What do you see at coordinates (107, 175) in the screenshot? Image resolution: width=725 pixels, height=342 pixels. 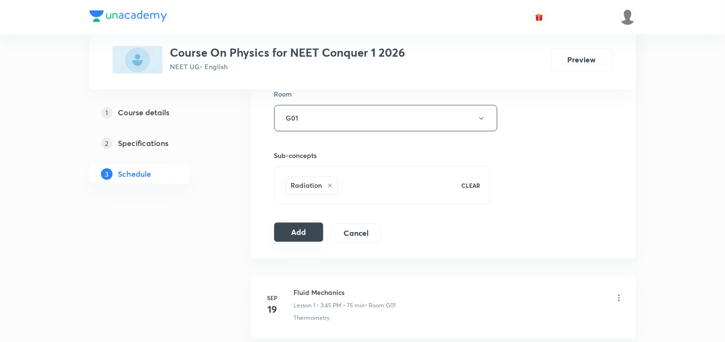 I see `p: 3` at bounding box center [107, 175].